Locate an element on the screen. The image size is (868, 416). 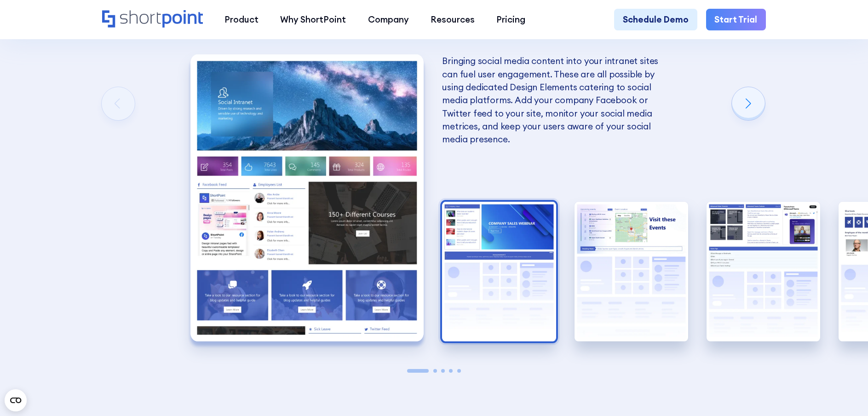
div: 4 / 5 is located at coordinates (763, 271).